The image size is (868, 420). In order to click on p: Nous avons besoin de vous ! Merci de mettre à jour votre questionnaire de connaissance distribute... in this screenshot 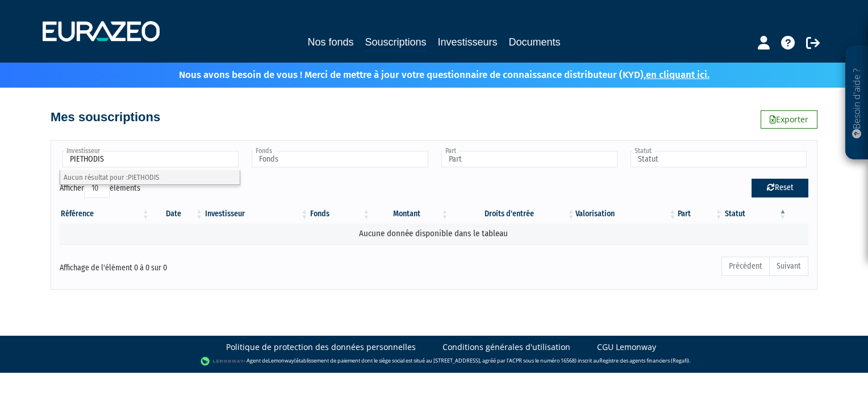, I will do `click(428, 74)`.